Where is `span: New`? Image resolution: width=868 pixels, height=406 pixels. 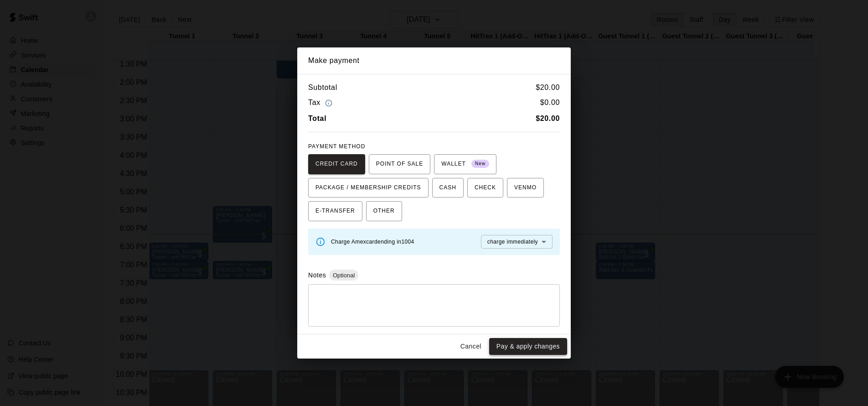 span: New is located at coordinates (480, 164).